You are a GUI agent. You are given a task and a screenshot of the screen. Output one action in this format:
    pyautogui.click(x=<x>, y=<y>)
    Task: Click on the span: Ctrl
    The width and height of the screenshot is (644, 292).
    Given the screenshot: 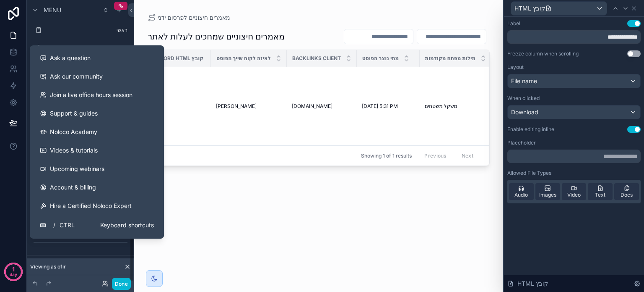 What is the action you would take?
    pyautogui.click(x=67, y=225)
    